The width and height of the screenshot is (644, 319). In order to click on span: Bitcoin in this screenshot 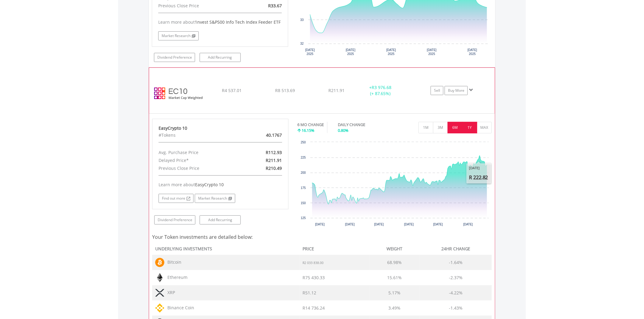, I will do `click(173, 262)`.